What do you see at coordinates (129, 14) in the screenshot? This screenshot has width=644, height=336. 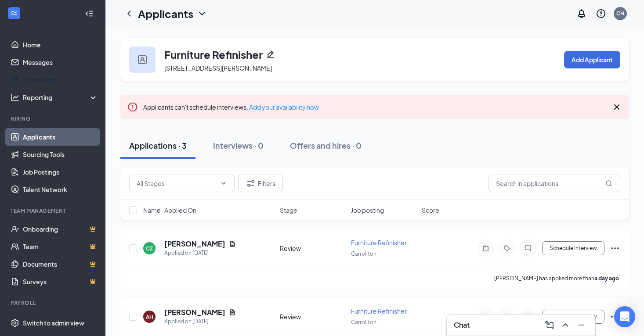 I see `svg: ChevronLeft` at bounding box center [129, 14].